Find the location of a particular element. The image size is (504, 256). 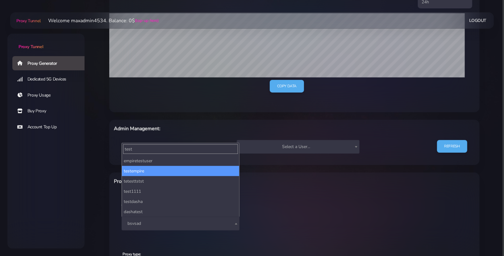

h6: Proxy Manager is located at coordinates (218, 181).